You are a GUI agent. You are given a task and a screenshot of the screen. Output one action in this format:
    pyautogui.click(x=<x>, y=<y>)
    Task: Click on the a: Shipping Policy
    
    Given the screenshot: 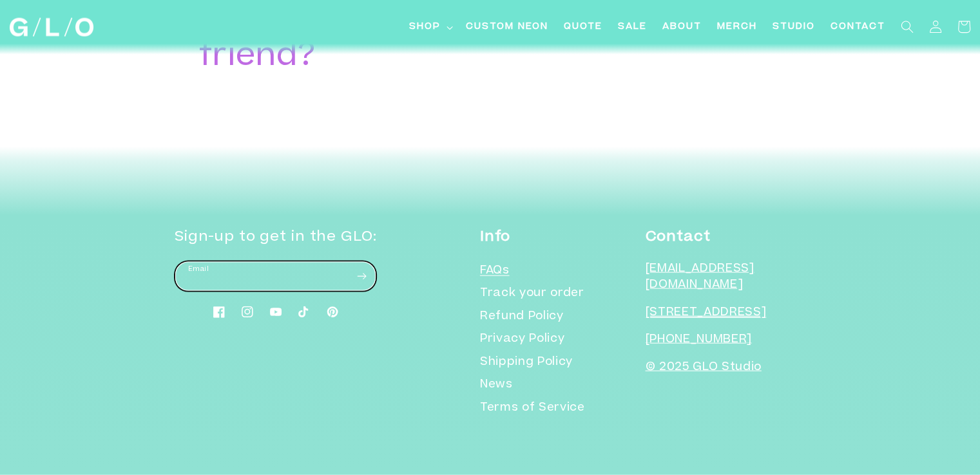 What is the action you would take?
    pyautogui.click(x=526, y=363)
    